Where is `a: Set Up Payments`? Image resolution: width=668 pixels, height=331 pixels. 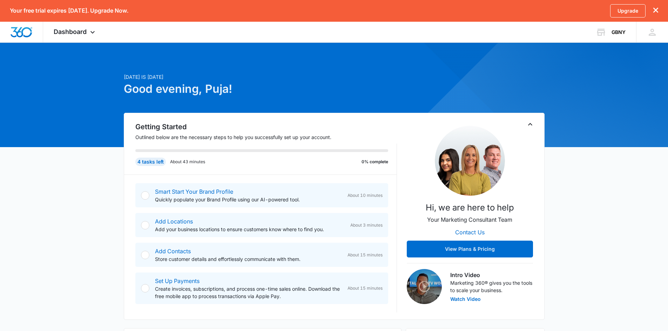 a: Set Up Payments is located at coordinates (177, 281).